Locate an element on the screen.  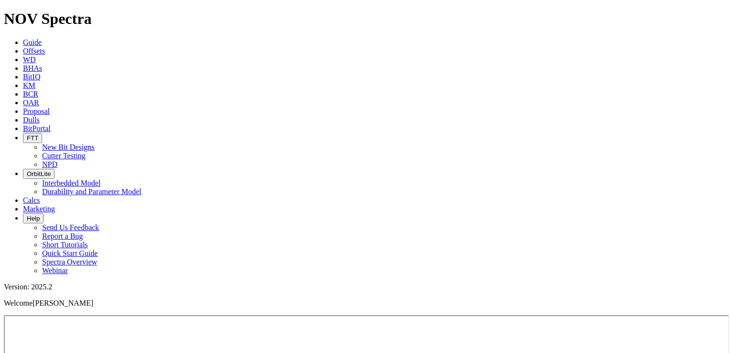
span: OAR is located at coordinates (31, 102).